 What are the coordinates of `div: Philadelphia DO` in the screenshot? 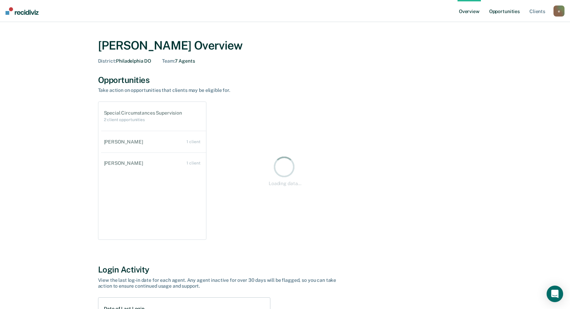 It's located at (124, 61).